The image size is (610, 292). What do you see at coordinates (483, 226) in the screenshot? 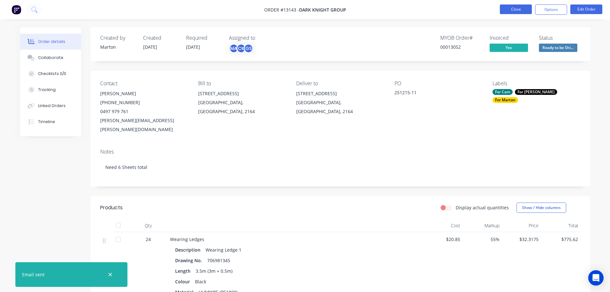
I see `div: Markup` at bounding box center [483, 226].